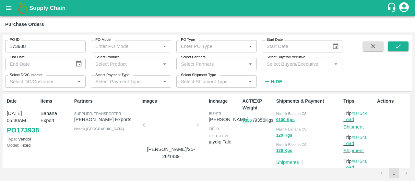  I want to click on p: Date, so click(22, 101).